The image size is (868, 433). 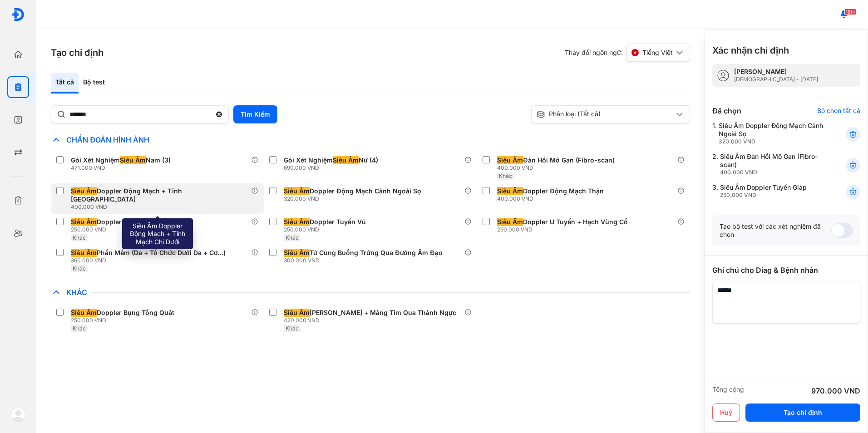 I want to click on div: 690.000 VND, so click(x=333, y=168).